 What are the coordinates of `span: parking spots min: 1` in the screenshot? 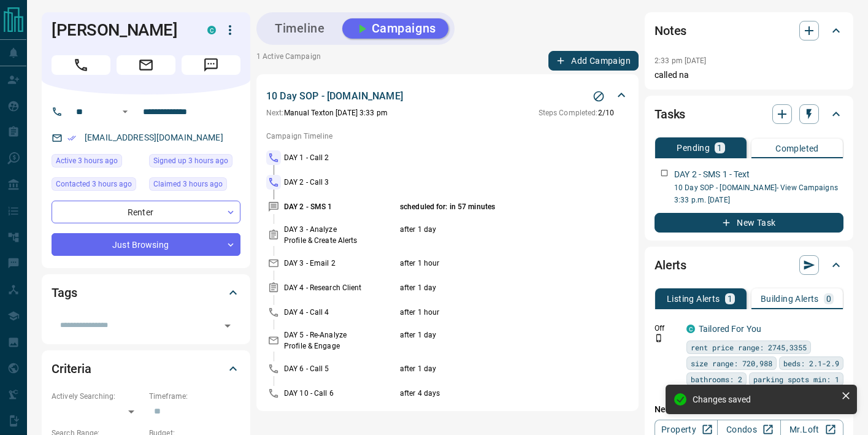 It's located at (797, 380).